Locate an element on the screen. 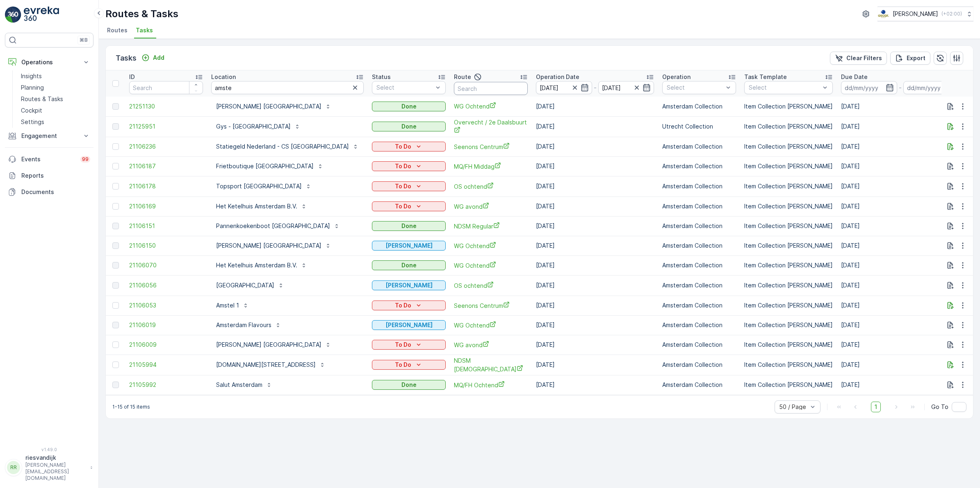  span: OS ochtend is located at coordinates (491, 285).